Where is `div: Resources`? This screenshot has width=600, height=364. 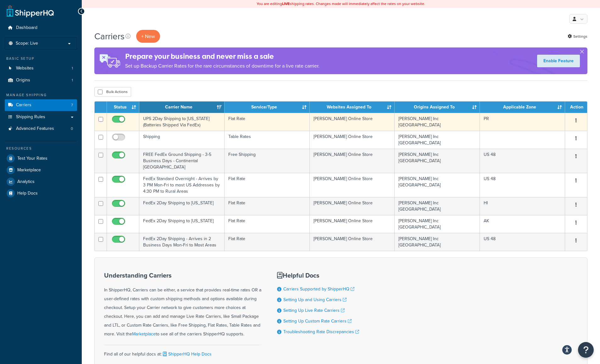 div: Resources is located at coordinates (41, 148).